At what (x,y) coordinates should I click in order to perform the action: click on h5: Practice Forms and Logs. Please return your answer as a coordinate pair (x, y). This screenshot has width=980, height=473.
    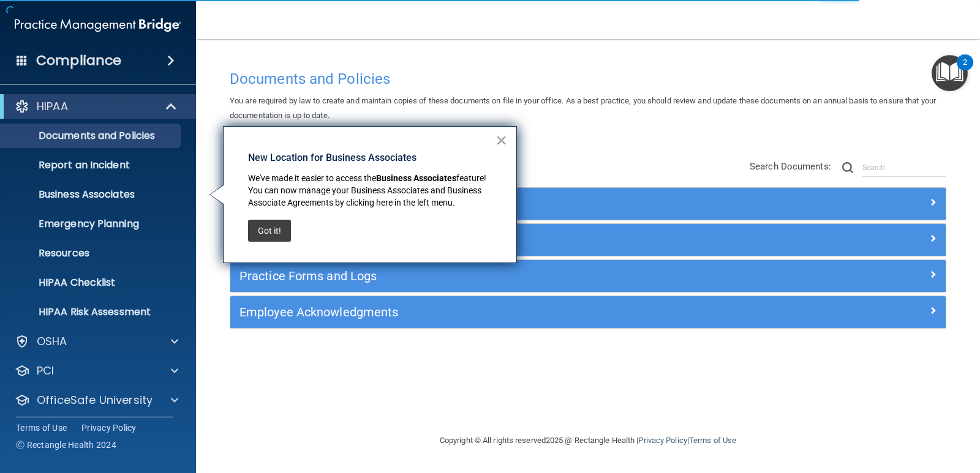
    Looking at the image, I should click on (499, 276).